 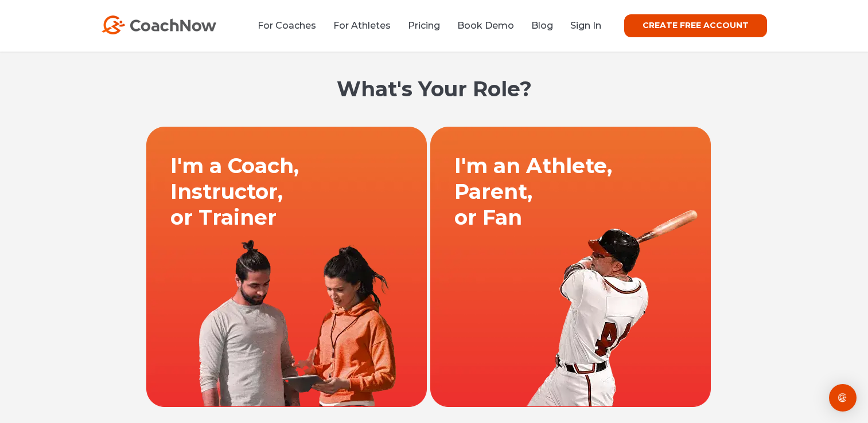 What do you see at coordinates (842, 398) in the screenshot?
I see `div: Open Intercom Messenger` at bounding box center [842, 398].